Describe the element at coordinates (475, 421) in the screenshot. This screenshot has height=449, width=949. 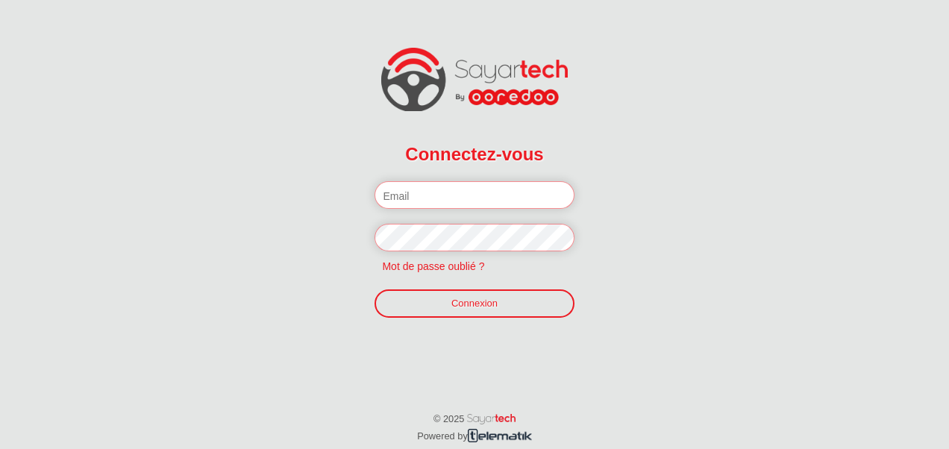
I see `p: © 2025 Powered by` at that location.